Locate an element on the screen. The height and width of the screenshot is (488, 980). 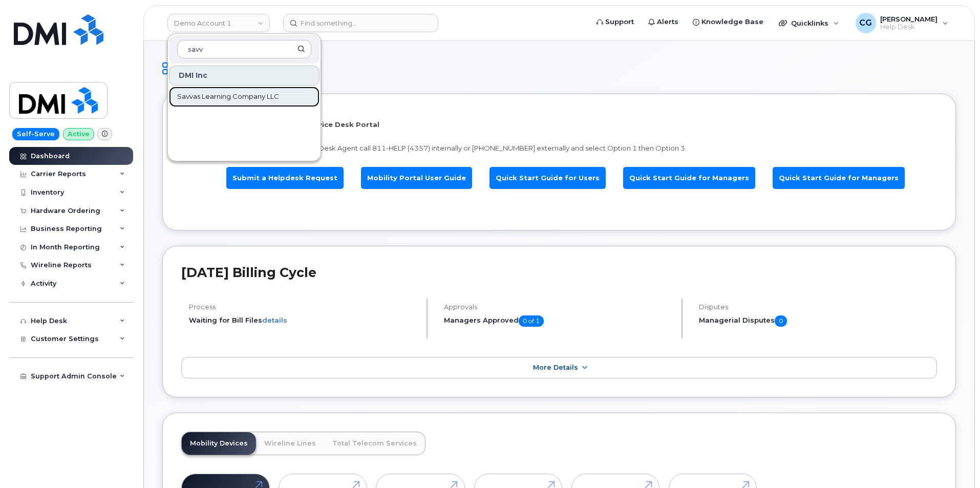
h4: Disputes is located at coordinates (818, 307).